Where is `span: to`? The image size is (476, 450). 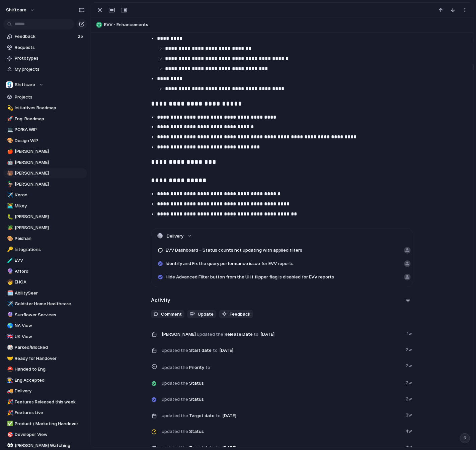
span: to is located at coordinates (256, 335).